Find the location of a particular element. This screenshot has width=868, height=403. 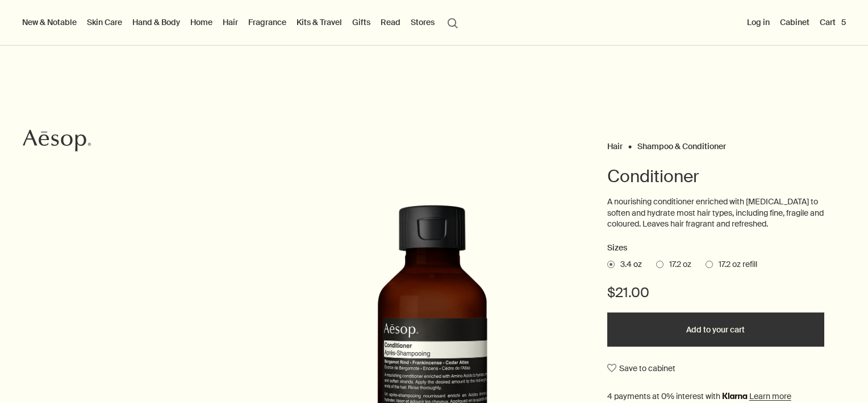

a: Shampoo & Conditioner is located at coordinates (682, 143).